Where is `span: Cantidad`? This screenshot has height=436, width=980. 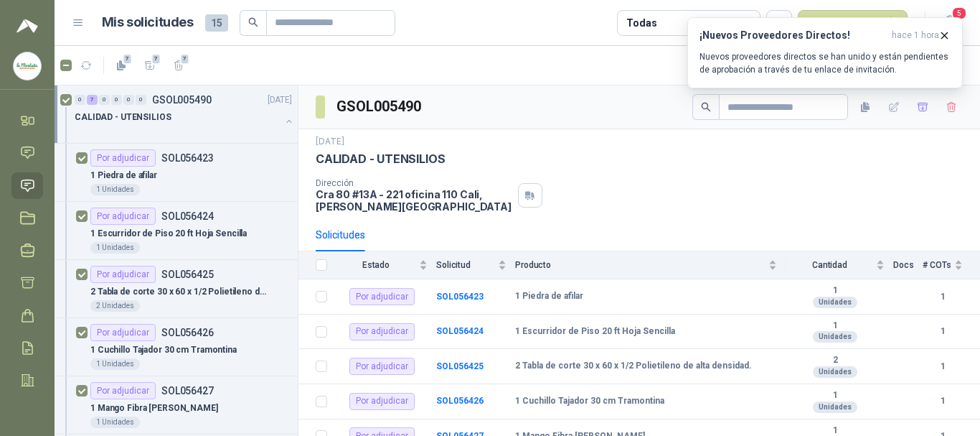 span: Cantidad is located at coordinates (829, 265).